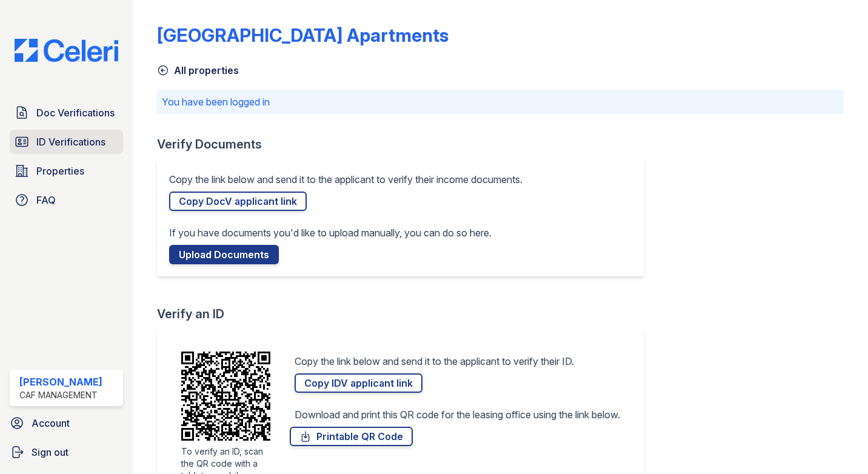  I want to click on div: Verify Documents, so click(406, 144).